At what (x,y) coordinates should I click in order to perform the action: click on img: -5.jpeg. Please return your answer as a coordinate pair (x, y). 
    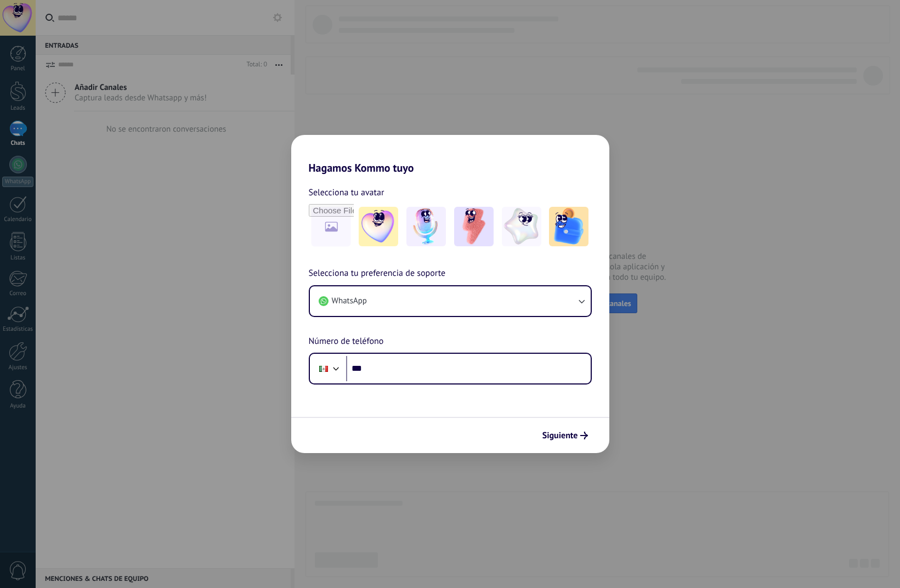
    Looking at the image, I should click on (568, 226).